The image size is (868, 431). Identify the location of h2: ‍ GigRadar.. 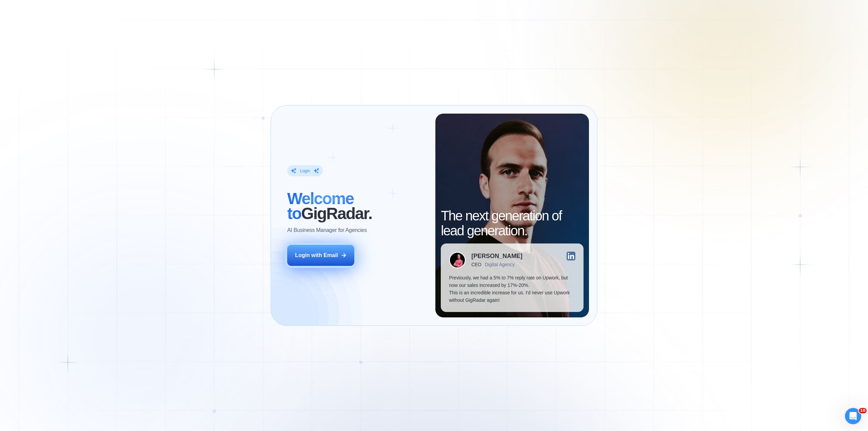
(357, 206).